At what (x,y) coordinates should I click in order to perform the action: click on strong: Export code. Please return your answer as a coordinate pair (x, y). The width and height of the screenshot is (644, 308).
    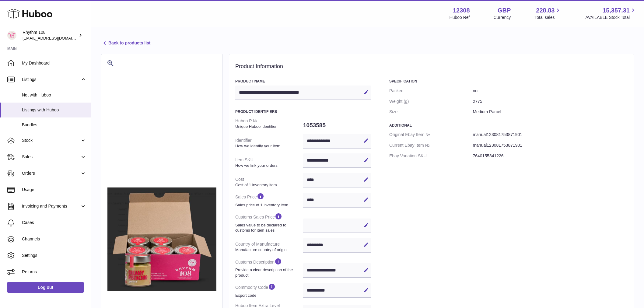
    Looking at the image, I should click on (269, 295).